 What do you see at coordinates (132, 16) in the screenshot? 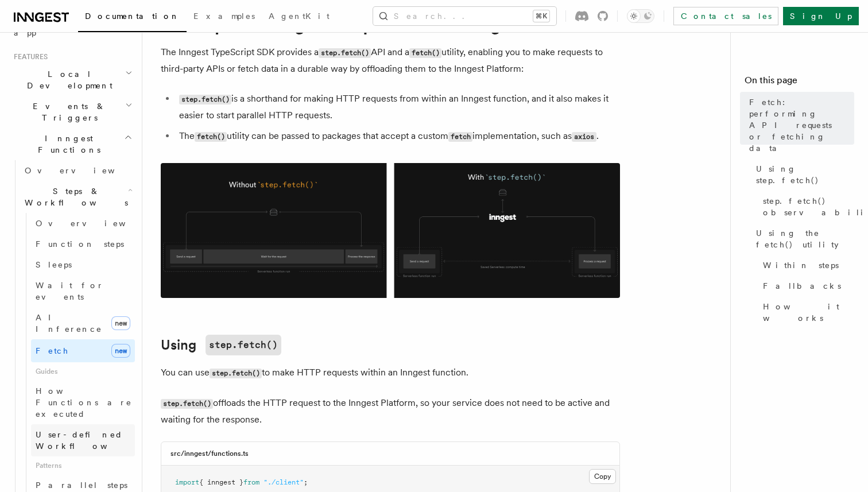
I see `span: Documentation` at bounding box center [132, 16].